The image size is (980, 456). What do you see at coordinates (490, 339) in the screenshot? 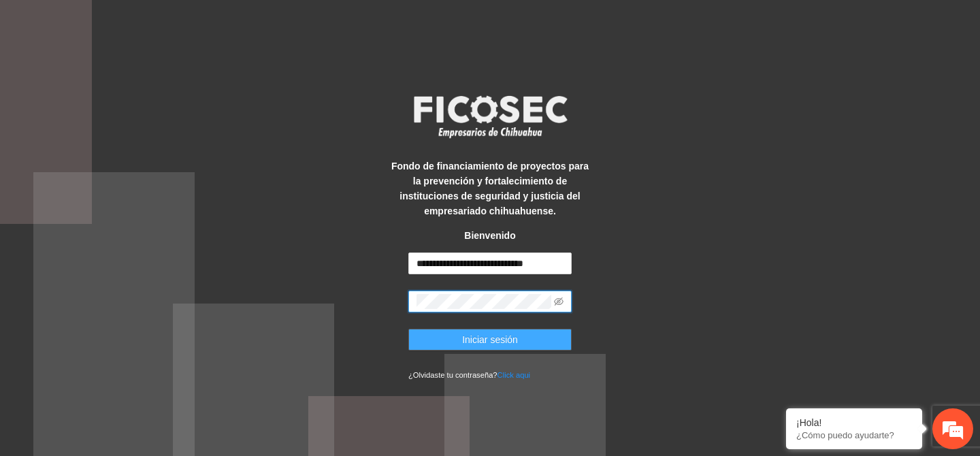
I see `button: Iniciar sesión` at bounding box center [490, 339].